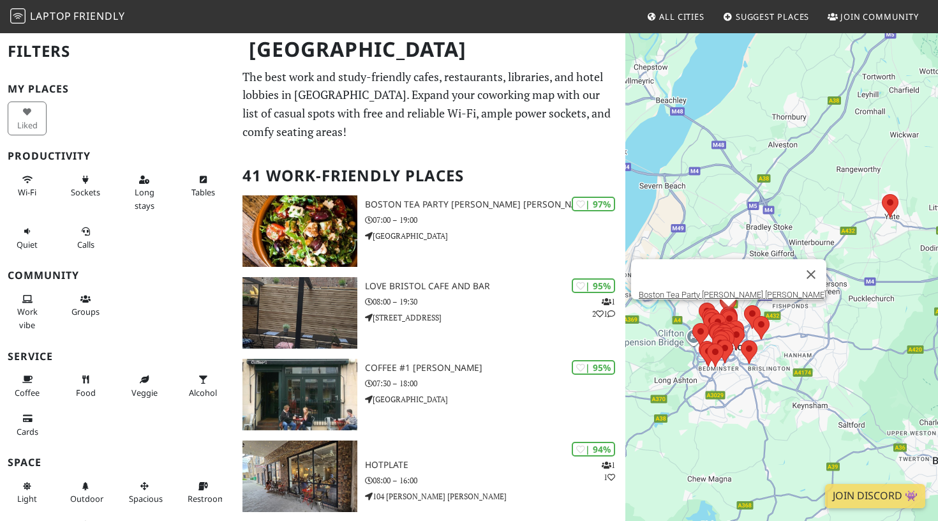 The width and height of the screenshot is (938, 521). Describe the element at coordinates (27, 318) in the screenshot. I see `span: People working` at that location.